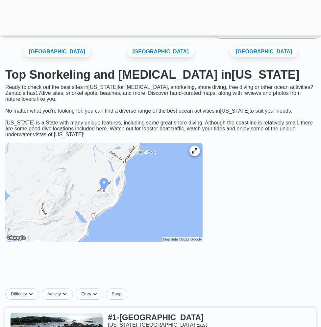  What do you see at coordinates (117, 294) in the screenshot?
I see `a: Shop` at bounding box center [117, 294].